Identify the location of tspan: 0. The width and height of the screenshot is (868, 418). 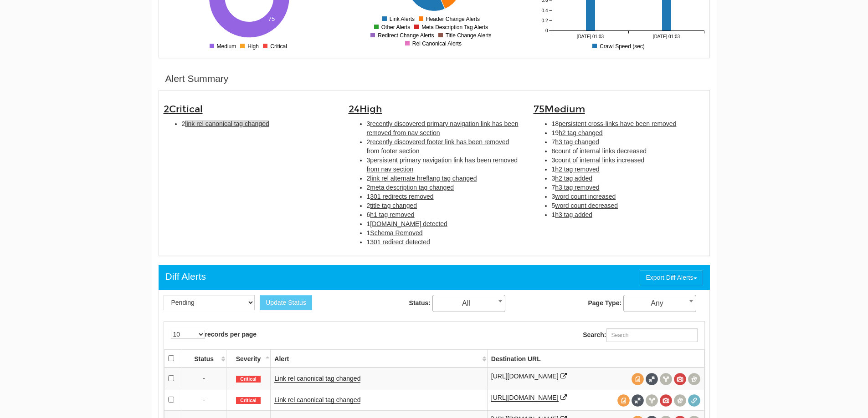
(547, 30).